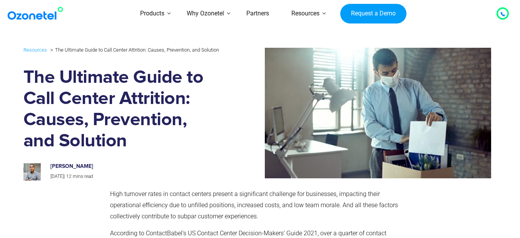  What do you see at coordinates (122, 109) in the screenshot?
I see `h1: The Ultimate Guide to Call Center Attrition: Causes, Prevention, and Solution` at bounding box center [122, 109].